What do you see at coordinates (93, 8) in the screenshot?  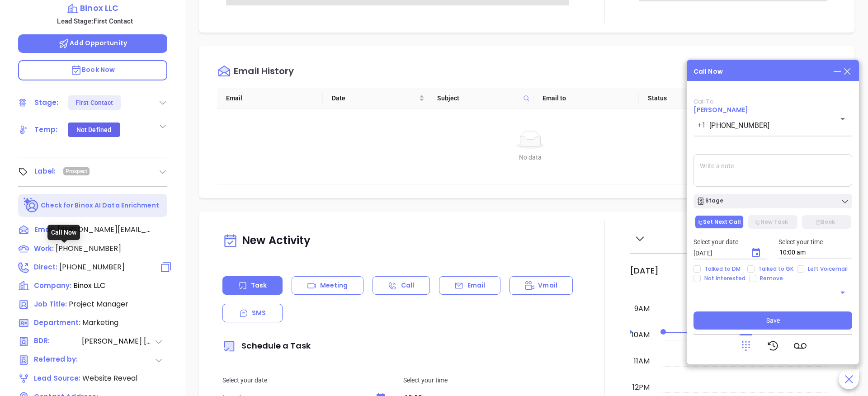 I see `p: Binox LLC` at bounding box center [93, 8].